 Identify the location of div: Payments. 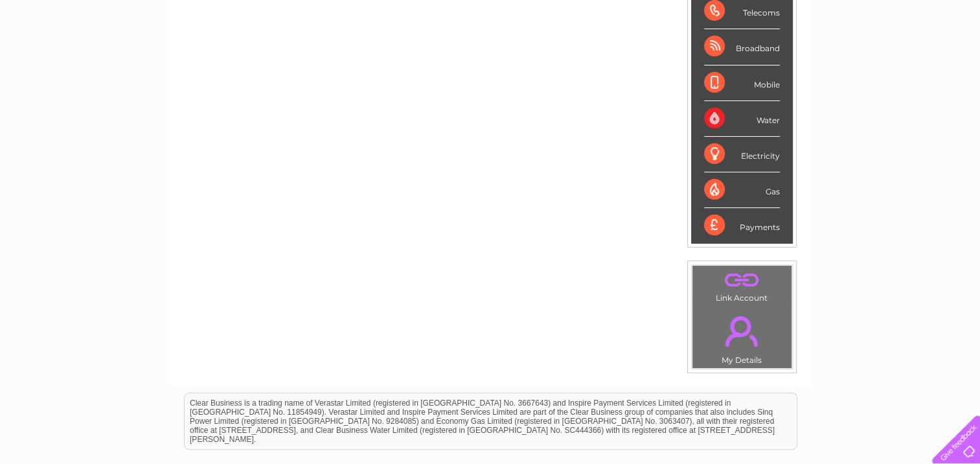
(742, 225).